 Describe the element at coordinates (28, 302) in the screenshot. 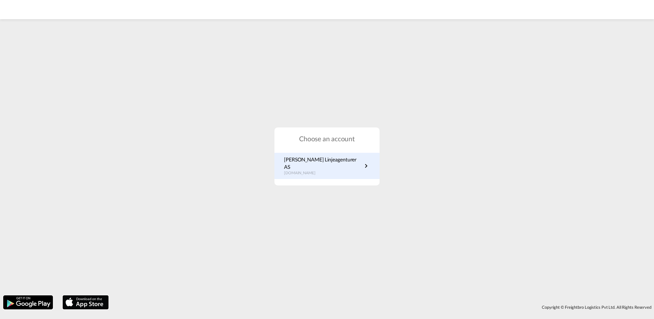

I see `img: google.png` at that location.